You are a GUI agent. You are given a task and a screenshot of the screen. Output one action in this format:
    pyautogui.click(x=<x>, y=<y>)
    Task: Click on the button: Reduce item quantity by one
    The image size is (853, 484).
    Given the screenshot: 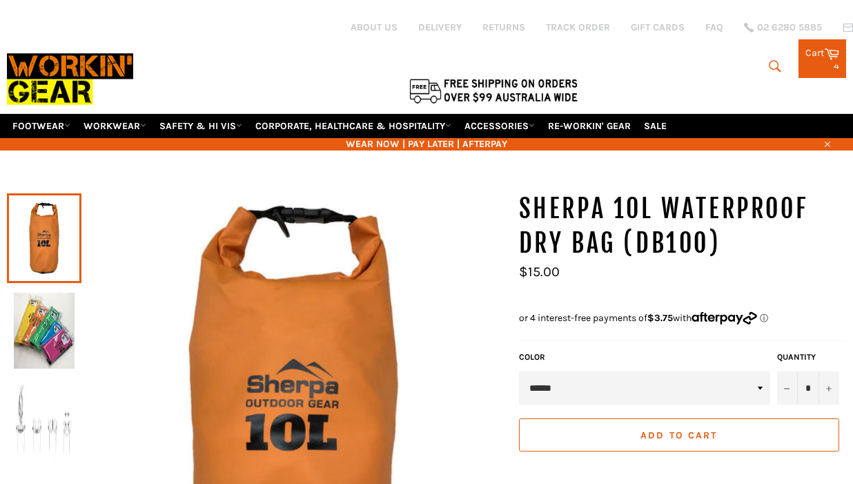 What is the action you would take?
    pyautogui.click(x=787, y=388)
    